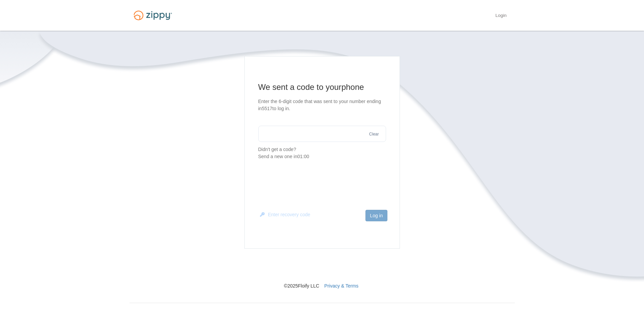 This screenshot has height=322, width=644. Describe the element at coordinates (374, 134) in the screenshot. I see `button: Clear` at that location.